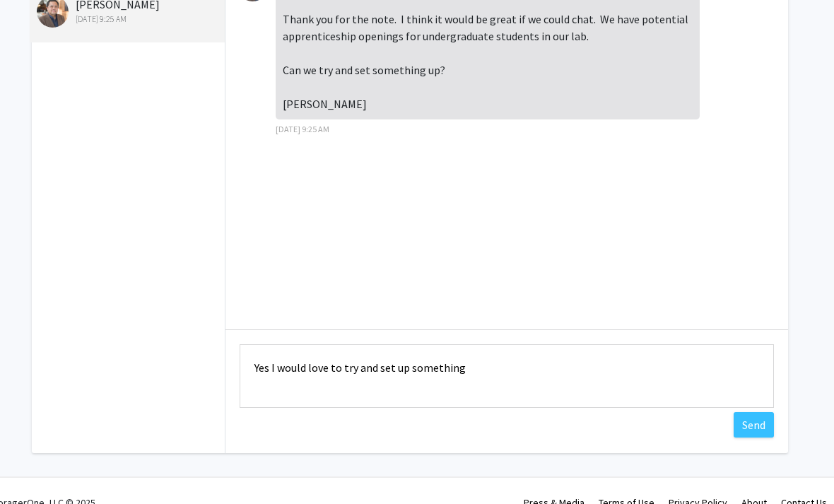 This screenshot has height=504, width=834. I want to click on button: Send, so click(753, 425).